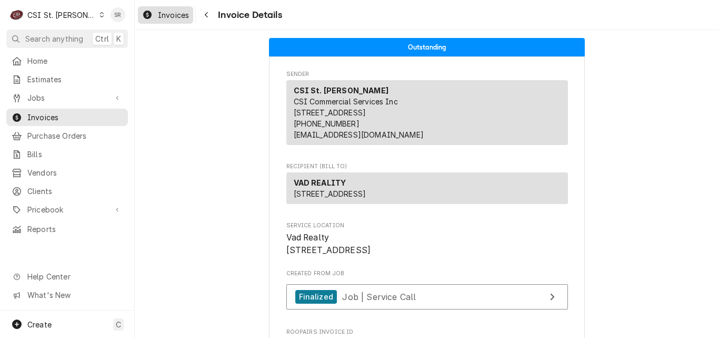 The image size is (719, 338). I want to click on button: Search anythingCtrlK, so click(67, 38).